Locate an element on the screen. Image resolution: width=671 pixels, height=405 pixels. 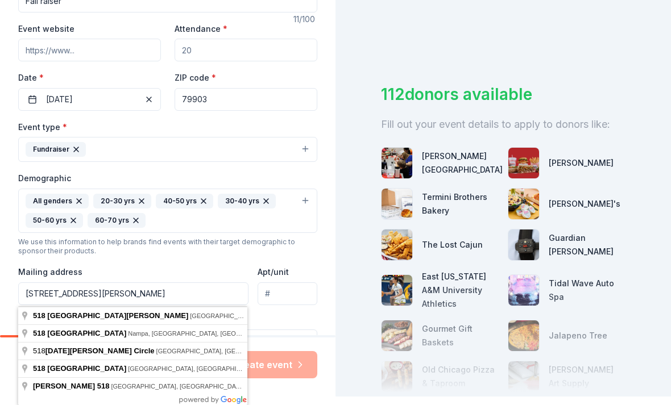
img: photo for Guardian Angel Device is located at coordinates (524, 245).